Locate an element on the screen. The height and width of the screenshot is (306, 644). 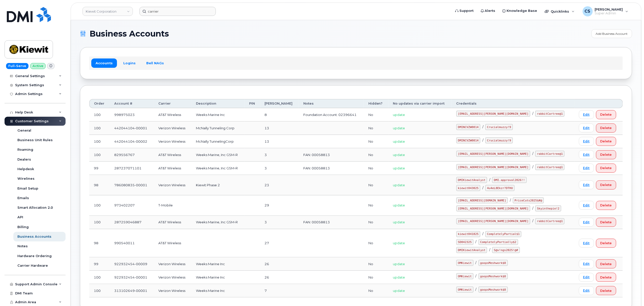
td: Kiewit Phase 2 is located at coordinates (218, 185).